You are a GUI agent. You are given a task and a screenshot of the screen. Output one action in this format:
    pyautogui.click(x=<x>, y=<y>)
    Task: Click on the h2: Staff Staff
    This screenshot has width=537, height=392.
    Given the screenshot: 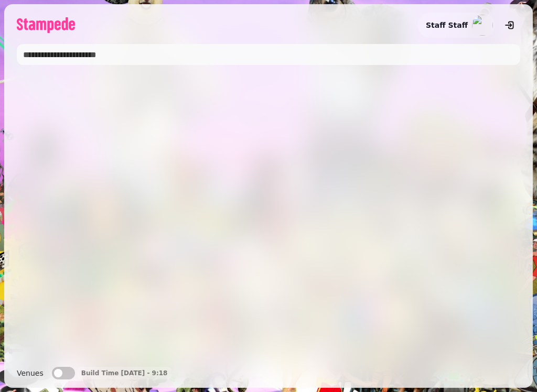 What is the action you would take?
    pyautogui.click(x=447, y=25)
    